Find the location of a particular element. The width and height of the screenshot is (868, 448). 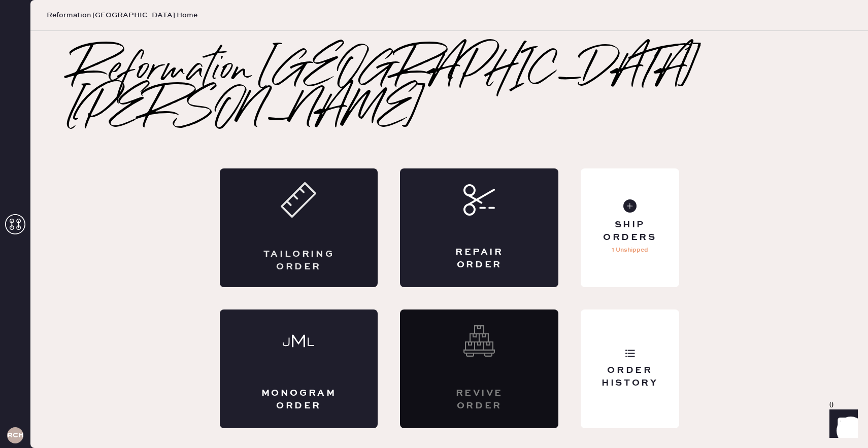

div: Order History is located at coordinates (629, 378).